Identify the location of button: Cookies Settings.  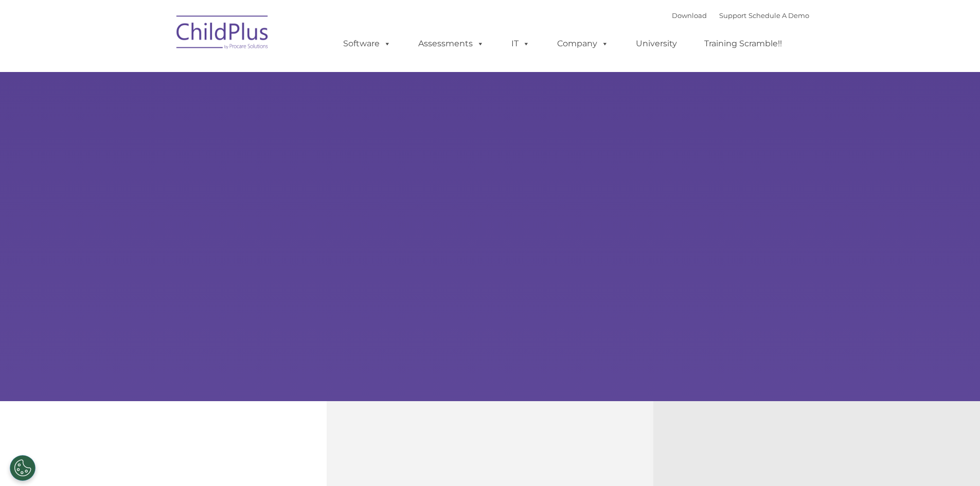
(23, 468).